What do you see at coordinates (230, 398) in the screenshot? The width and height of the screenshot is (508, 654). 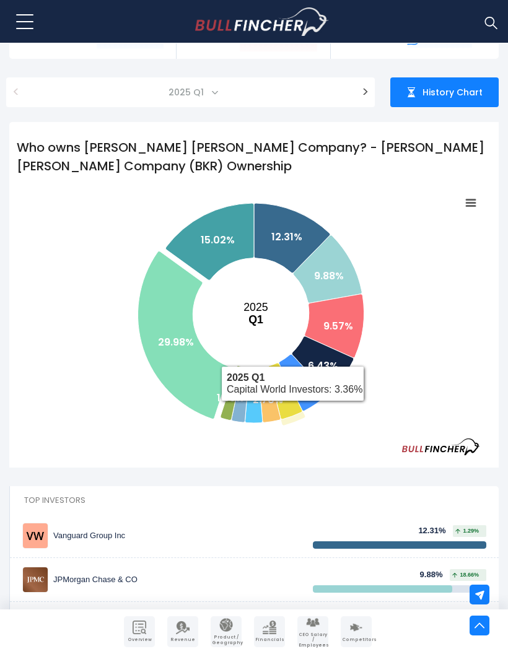 I see `text: 1.66%` at bounding box center [230, 398].